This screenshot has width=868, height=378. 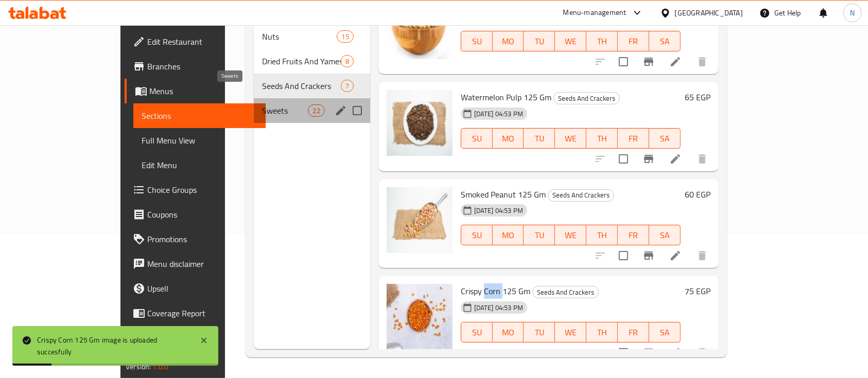 What do you see at coordinates (195, 264) in the screenshot?
I see `a: Menu disclaimer` at bounding box center [195, 264].